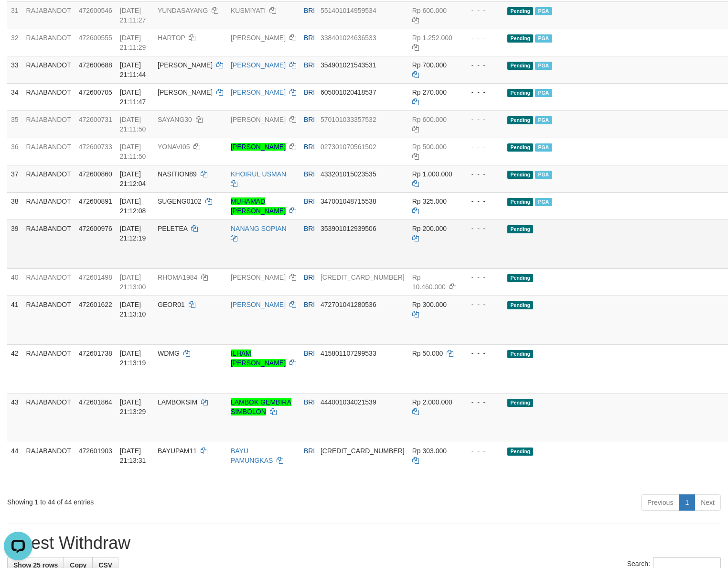 The height and width of the screenshot is (568, 728). What do you see at coordinates (430, 201) in the screenshot?
I see `span: Rp 325.000` at bounding box center [430, 201].